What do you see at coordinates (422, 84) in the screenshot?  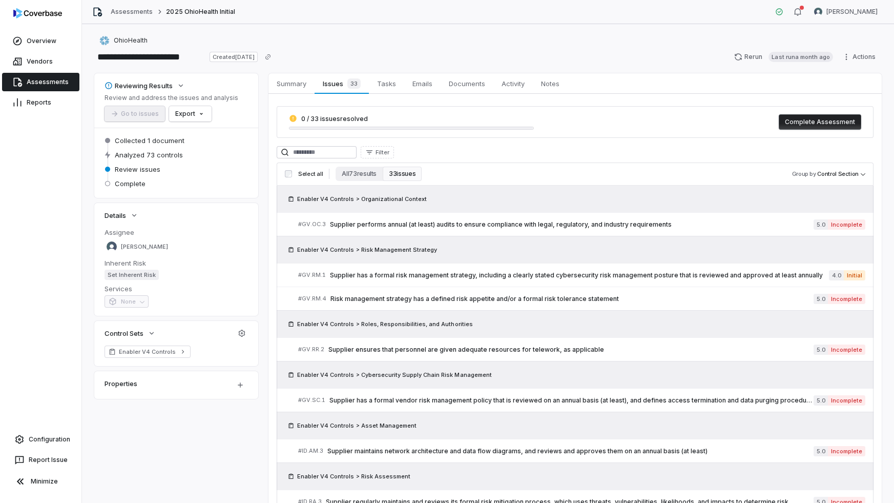 I see `span: Emails` at bounding box center [422, 84].